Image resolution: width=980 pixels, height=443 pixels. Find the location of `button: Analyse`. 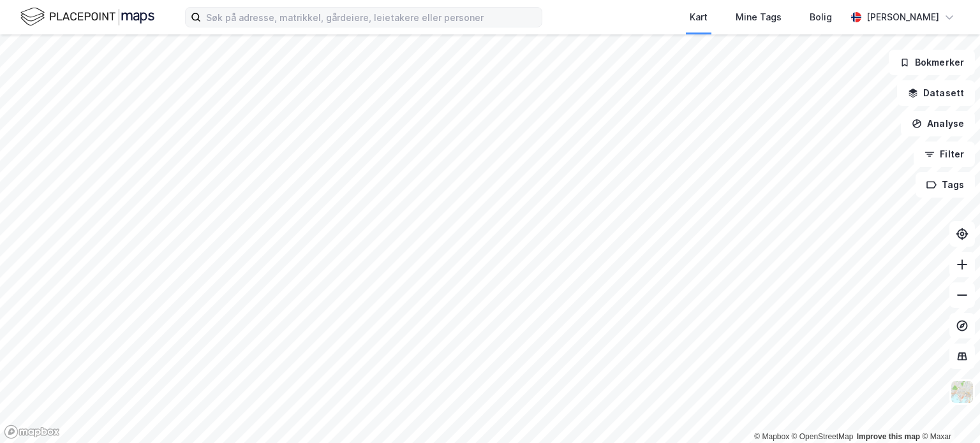

button: Analyse is located at coordinates (938, 123).